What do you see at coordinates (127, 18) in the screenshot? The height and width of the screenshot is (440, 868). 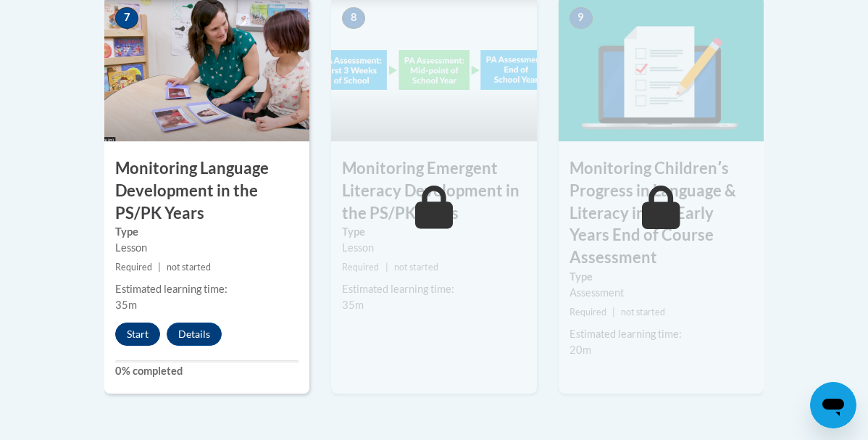 I see `span: 7` at bounding box center [127, 18].